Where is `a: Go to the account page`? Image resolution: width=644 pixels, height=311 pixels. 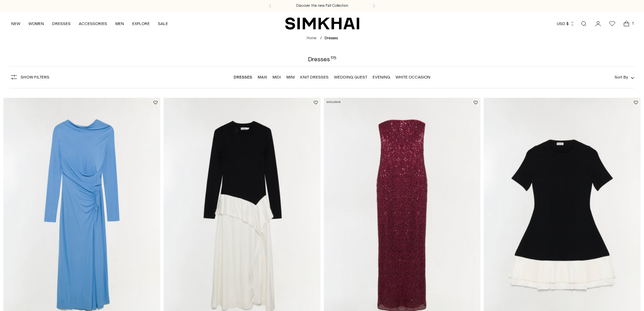 a: Go to the account page is located at coordinates (598, 24).